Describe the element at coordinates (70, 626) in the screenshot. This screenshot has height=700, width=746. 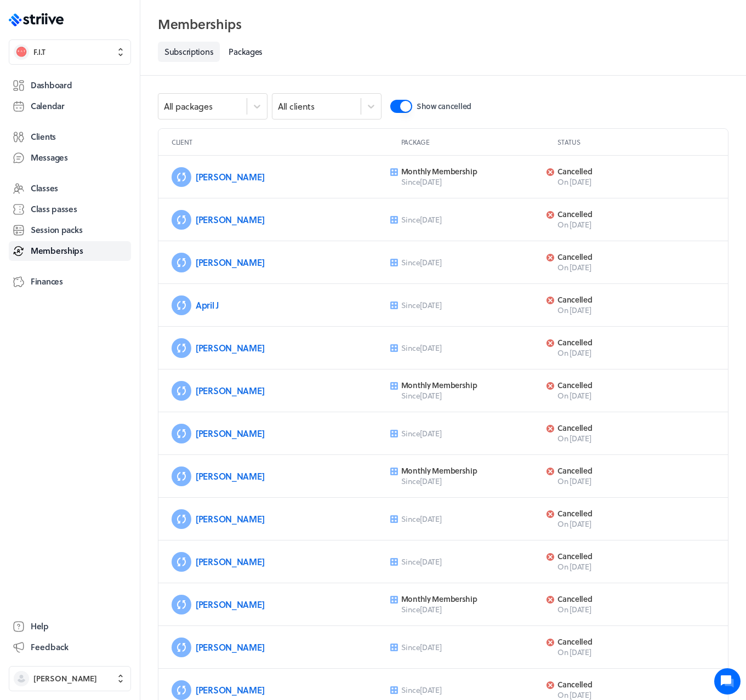
I see `a: Help` at that location.